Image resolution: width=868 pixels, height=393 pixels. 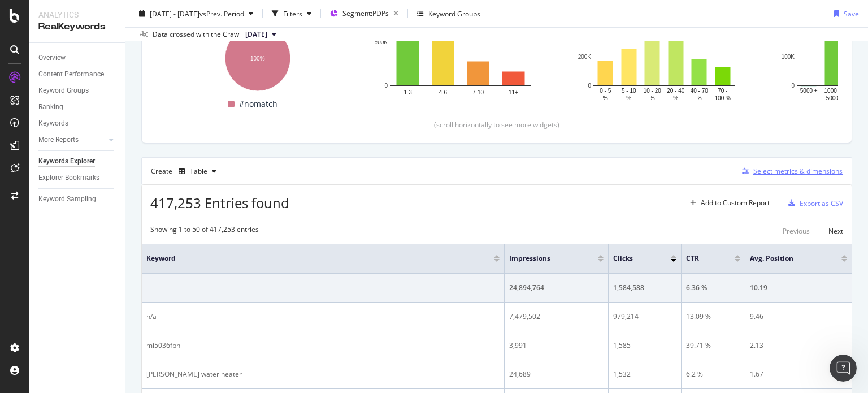 What do you see at coordinates (197, 34) in the screenshot?
I see `div: Data crossed with the Crawl` at bounding box center [197, 34].